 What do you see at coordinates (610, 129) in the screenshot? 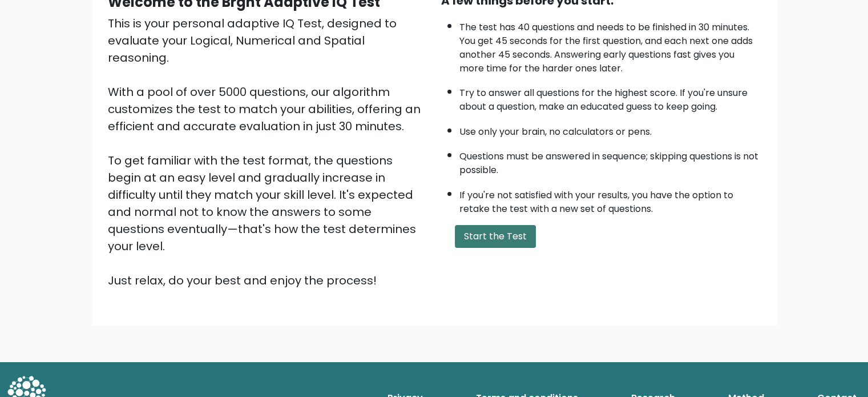
I see `li: Use only your brain, no calculators or pens.` at bounding box center [610, 129].